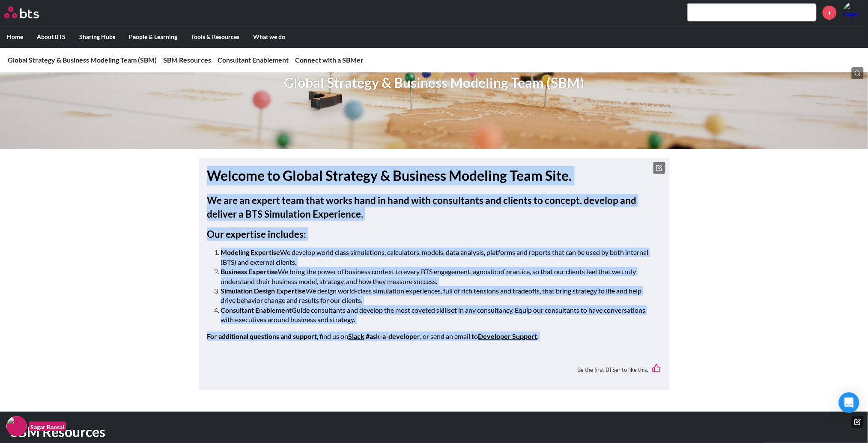 Image resolution: width=868 pixels, height=443 pixels. Describe the element at coordinates (251, 252) in the screenshot. I see `strong: Modeling Expertise` at that location.